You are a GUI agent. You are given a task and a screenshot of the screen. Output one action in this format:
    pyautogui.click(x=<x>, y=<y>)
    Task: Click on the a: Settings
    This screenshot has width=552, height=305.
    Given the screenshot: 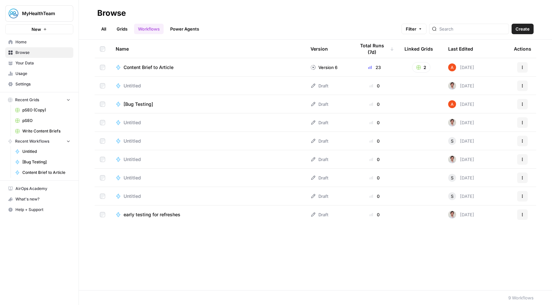 What is the action you would take?
    pyautogui.click(x=39, y=84)
    